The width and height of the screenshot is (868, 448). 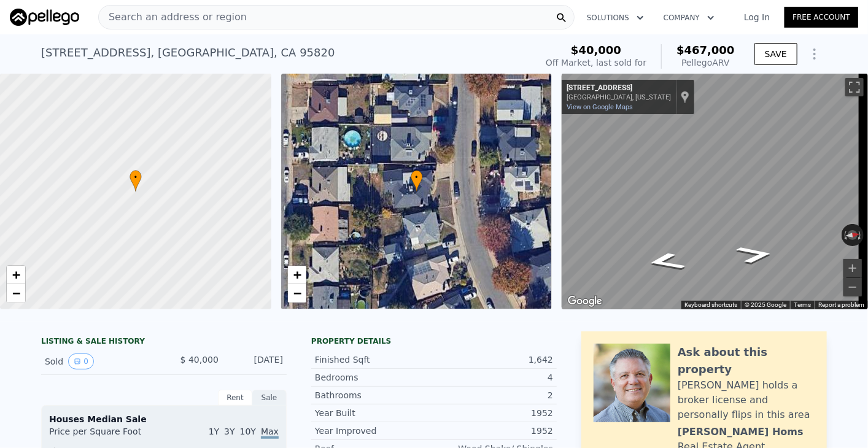 What do you see at coordinates (841, 304) in the screenshot?
I see `a: Report a problem` at bounding box center [841, 304].